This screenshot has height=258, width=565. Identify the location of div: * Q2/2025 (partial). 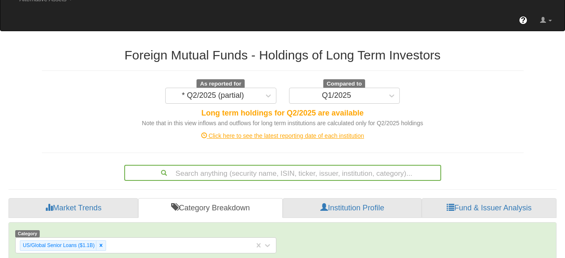
(212, 96).